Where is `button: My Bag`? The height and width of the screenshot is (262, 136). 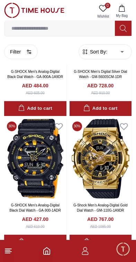 button: My Bag is located at coordinates (122, 11).